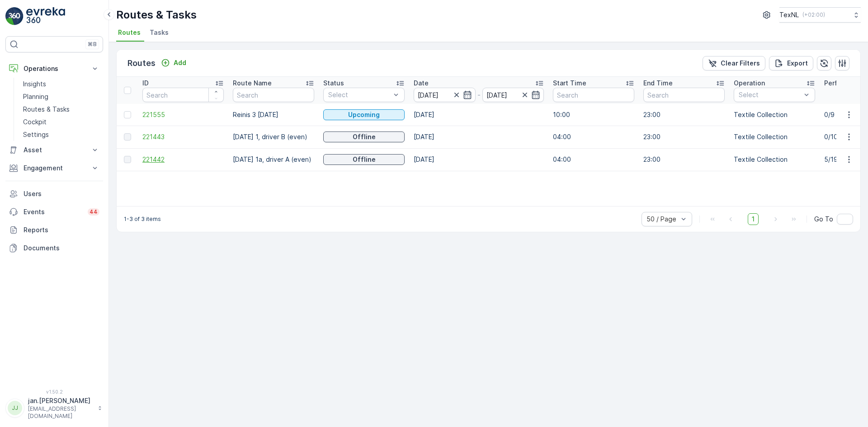 The width and height of the screenshot is (868, 427). What do you see at coordinates (54, 194) in the screenshot?
I see `a: Users` at bounding box center [54, 194].